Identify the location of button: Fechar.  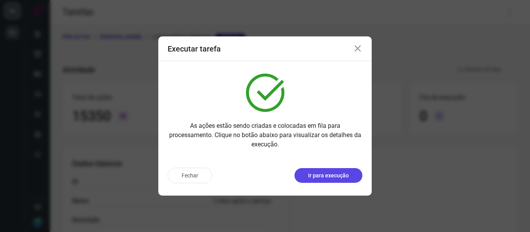
(190, 176).